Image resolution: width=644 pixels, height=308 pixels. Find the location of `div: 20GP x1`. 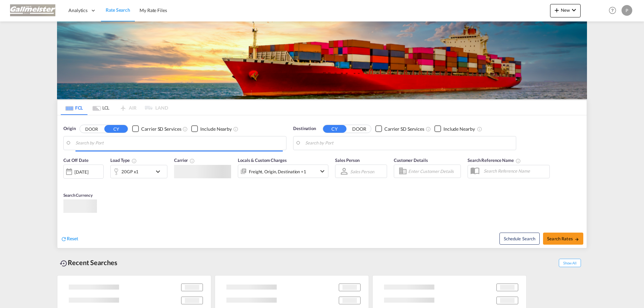

div: 20GP x1 is located at coordinates (130, 172).